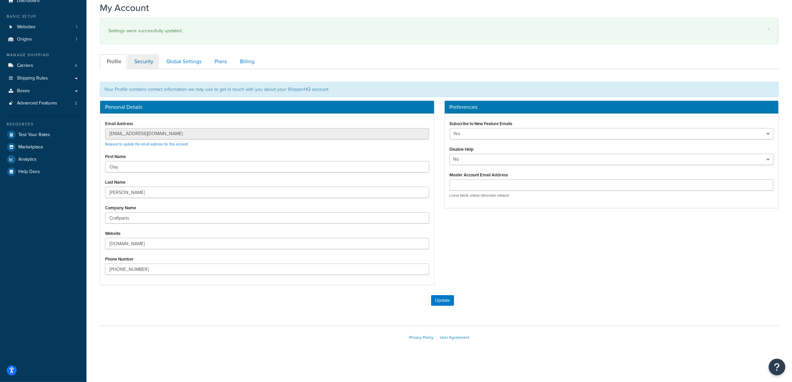 This screenshot has width=792, height=382. Describe the element at coordinates (43, 27) in the screenshot. I see `li: Websites` at that location.